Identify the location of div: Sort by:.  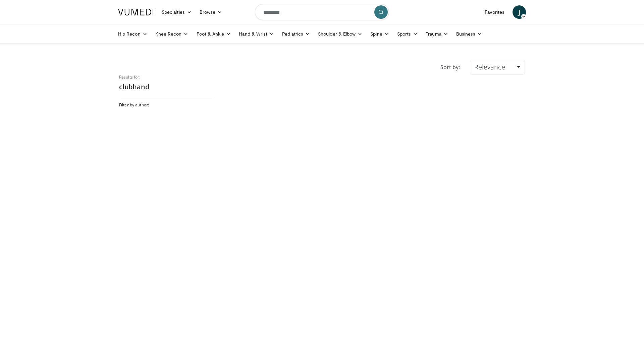
(450, 67).